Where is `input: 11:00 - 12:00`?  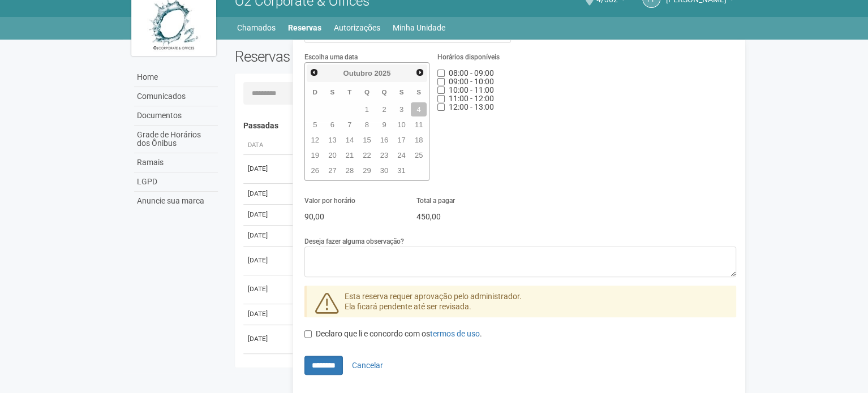 input: 11:00 - 12:00 is located at coordinates (441, 98).